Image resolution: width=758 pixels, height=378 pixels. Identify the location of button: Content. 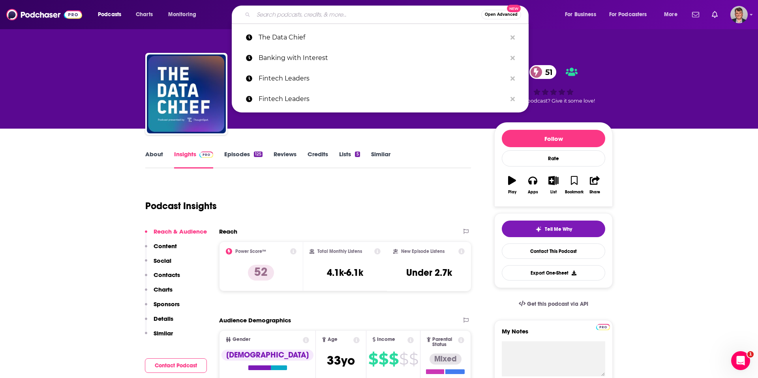
(161, 249).